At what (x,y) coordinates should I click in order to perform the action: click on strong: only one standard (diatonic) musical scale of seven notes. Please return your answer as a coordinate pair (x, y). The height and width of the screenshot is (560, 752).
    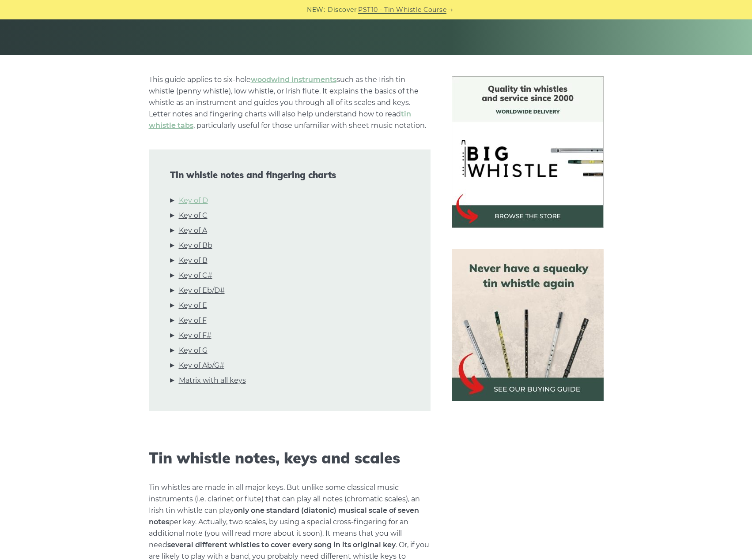
    Looking at the image, I should click on (284, 516).